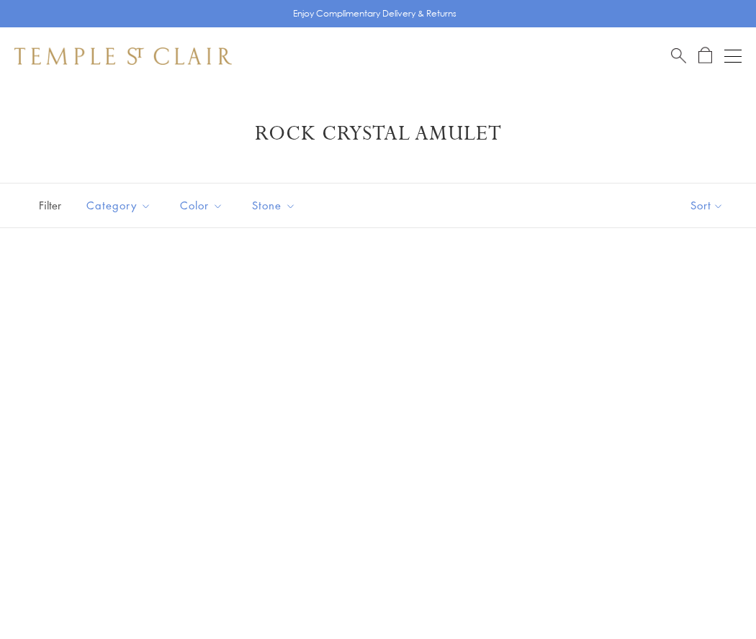 The width and height of the screenshot is (756, 639). Describe the element at coordinates (123, 56) in the screenshot. I see `img: Temple St. Clair` at that location.